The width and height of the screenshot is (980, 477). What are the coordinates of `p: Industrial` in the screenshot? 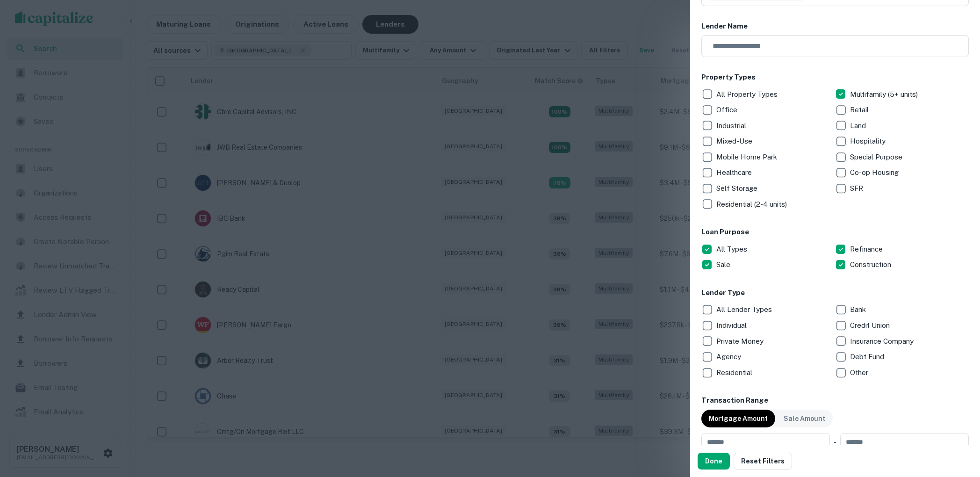 It's located at (732, 126).